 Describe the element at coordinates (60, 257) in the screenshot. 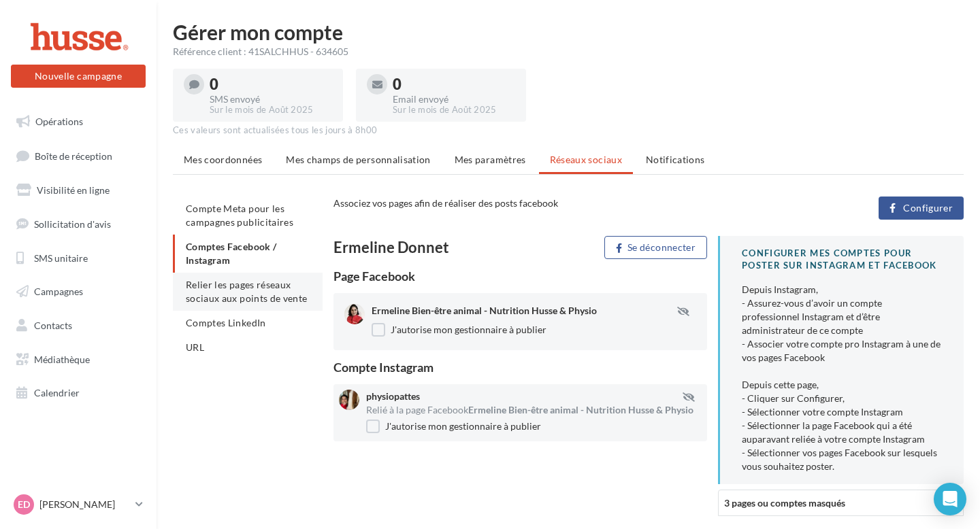

I see `span: SMS unitaire` at that location.